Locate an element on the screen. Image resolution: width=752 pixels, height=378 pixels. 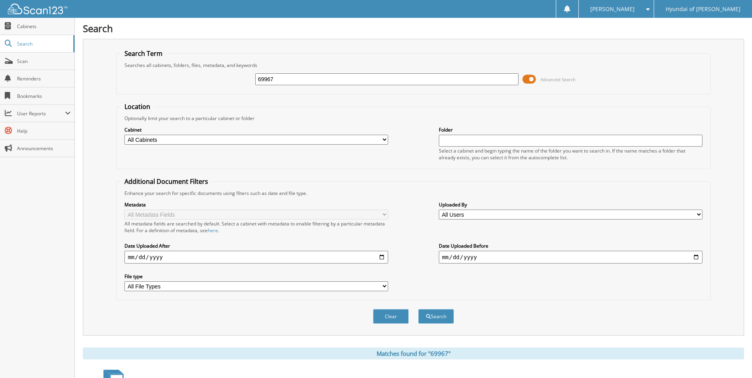
span: Announcements is located at coordinates (44, 148).